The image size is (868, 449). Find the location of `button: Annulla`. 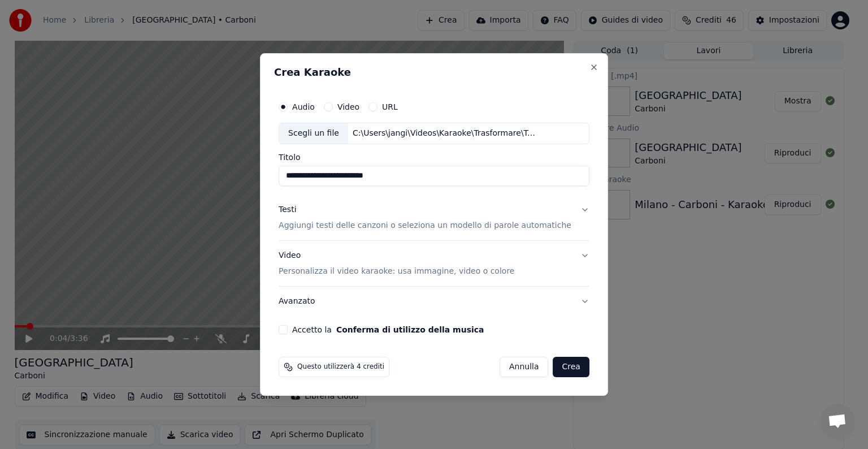

button: Annulla is located at coordinates (524, 367).